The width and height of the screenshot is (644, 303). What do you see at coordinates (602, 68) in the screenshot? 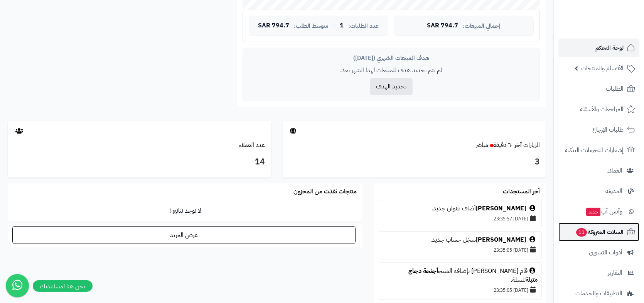
I see `span: الأقسام والمنتجات` at bounding box center [602, 68].